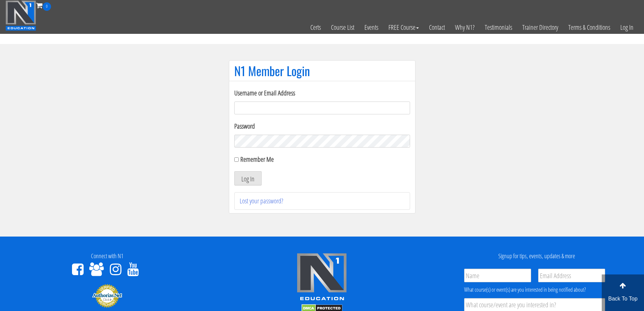 This screenshot has width=644, height=311. Describe the element at coordinates (248, 178) in the screenshot. I see `button: Log In` at that location.